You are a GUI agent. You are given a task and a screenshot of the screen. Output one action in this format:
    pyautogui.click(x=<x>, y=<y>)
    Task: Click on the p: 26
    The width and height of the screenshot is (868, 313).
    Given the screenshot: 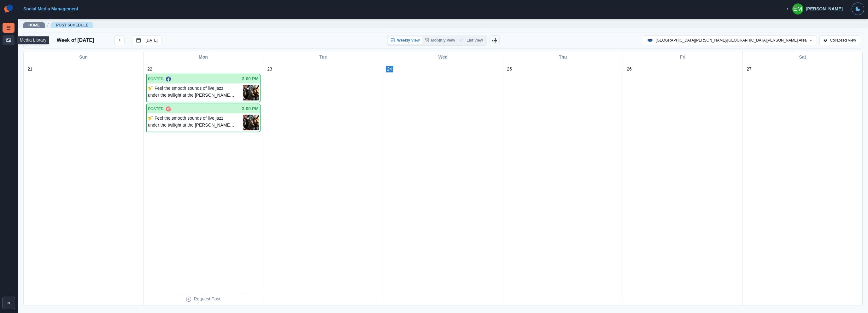 What is the action you would take?
    pyautogui.click(x=629, y=69)
    